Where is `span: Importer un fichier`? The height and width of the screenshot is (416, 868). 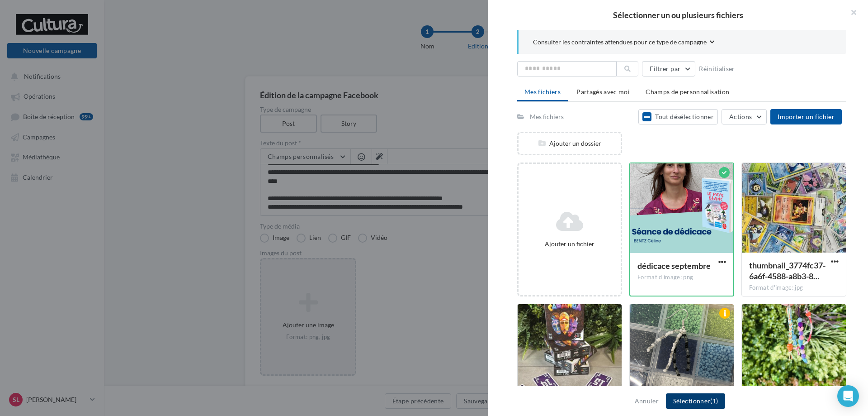
span: Importer un fichier is located at coordinates (806, 116).